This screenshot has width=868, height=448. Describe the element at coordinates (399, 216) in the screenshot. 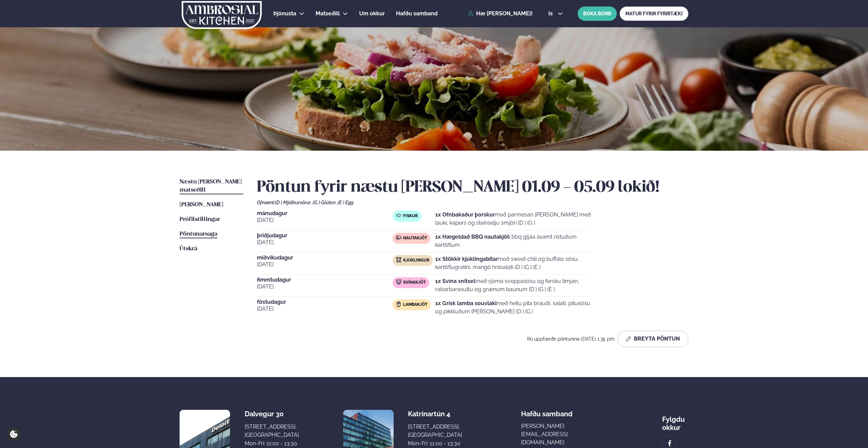

I see `img: fish.svg` at that location.